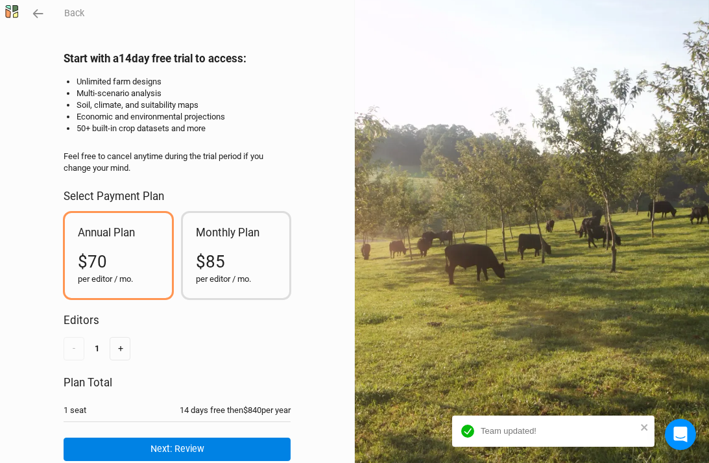  I want to click on div: 1 seat, so click(75, 410).